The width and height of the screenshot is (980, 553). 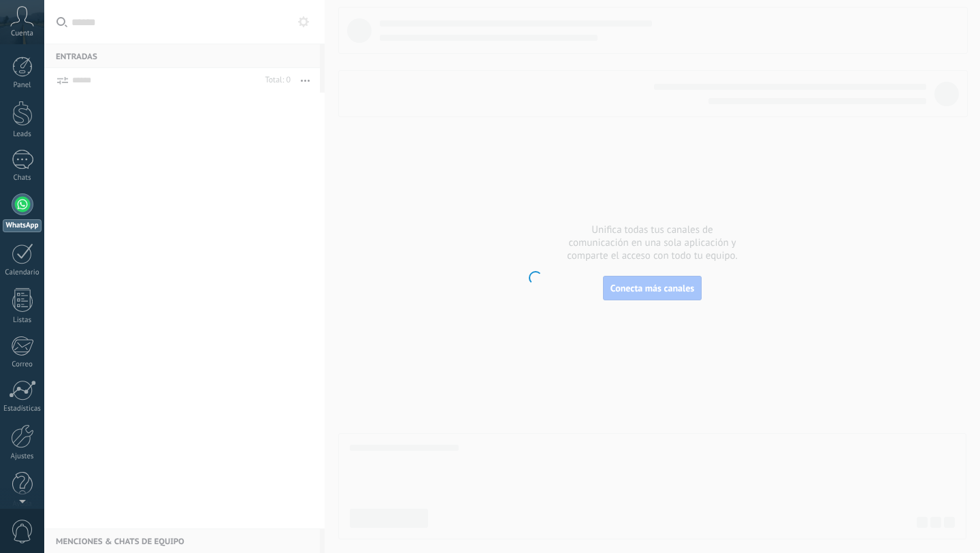 I want to click on div: Ajustes, so click(x=22, y=456).